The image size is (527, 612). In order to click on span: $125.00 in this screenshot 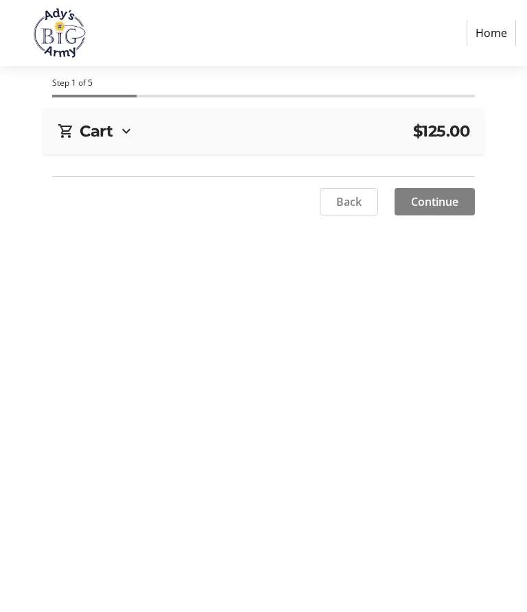, I will do `click(441, 131)`.